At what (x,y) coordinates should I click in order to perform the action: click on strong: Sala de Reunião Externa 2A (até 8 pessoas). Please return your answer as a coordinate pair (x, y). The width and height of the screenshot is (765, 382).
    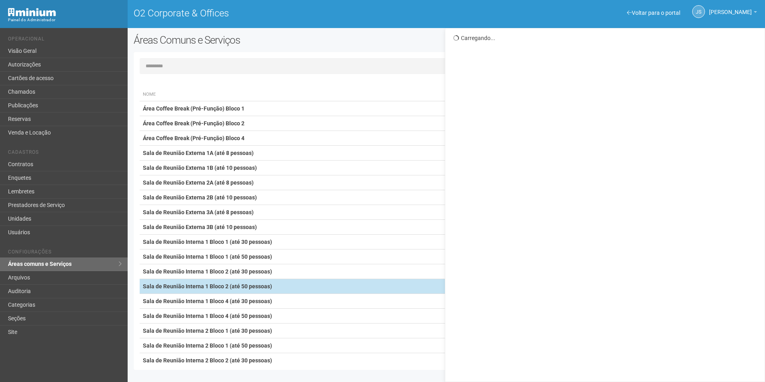
    Looking at the image, I should click on (198, 183).